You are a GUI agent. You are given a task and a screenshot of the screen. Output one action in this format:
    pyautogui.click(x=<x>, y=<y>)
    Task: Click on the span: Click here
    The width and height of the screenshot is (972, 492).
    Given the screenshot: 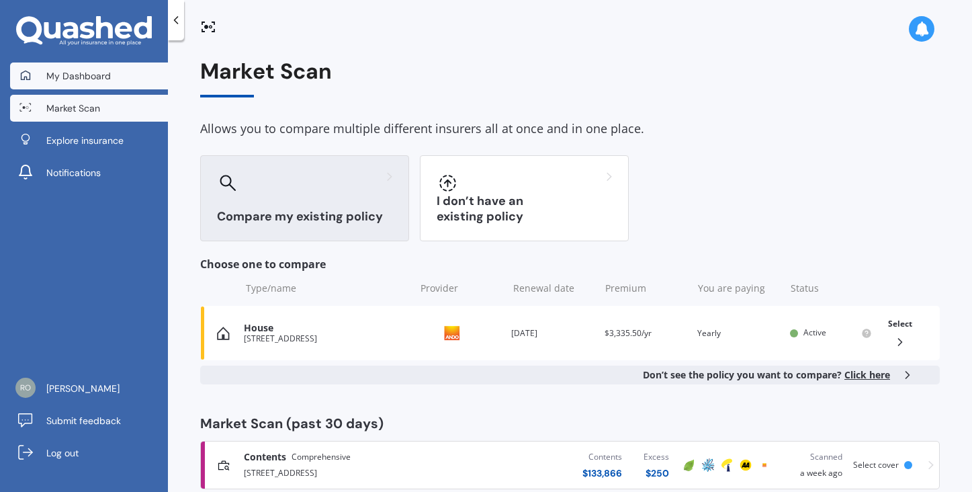 What is the action you would take?
    pyautogui.click(x=867, y=374)
    